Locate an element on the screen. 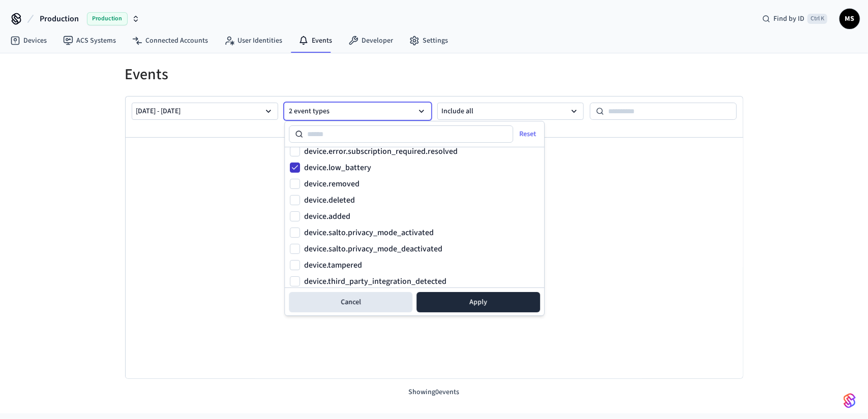 The height and width of the screenshot is (419, 868). button: MS is located at coordinates (849, 19).